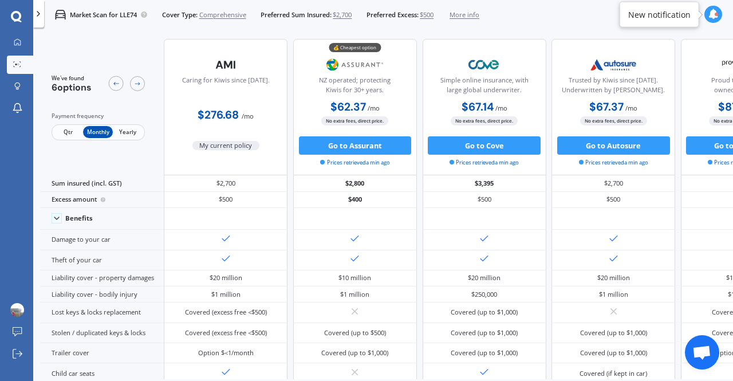  Describe the element at coordinates (355, 278) in the screenshot. I see `div: $10 million` at that location.